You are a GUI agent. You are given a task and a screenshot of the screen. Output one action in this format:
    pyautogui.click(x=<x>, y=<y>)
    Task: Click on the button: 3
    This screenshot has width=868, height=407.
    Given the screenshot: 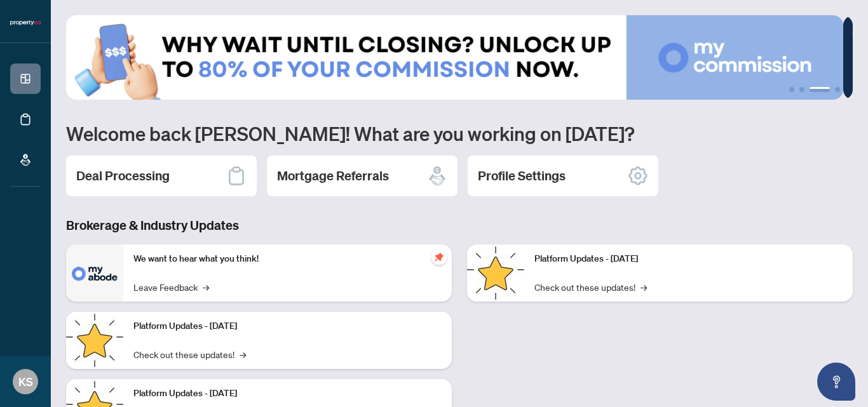 What is the action you would take?
    pyautogui.click(x=820, y=89)
    